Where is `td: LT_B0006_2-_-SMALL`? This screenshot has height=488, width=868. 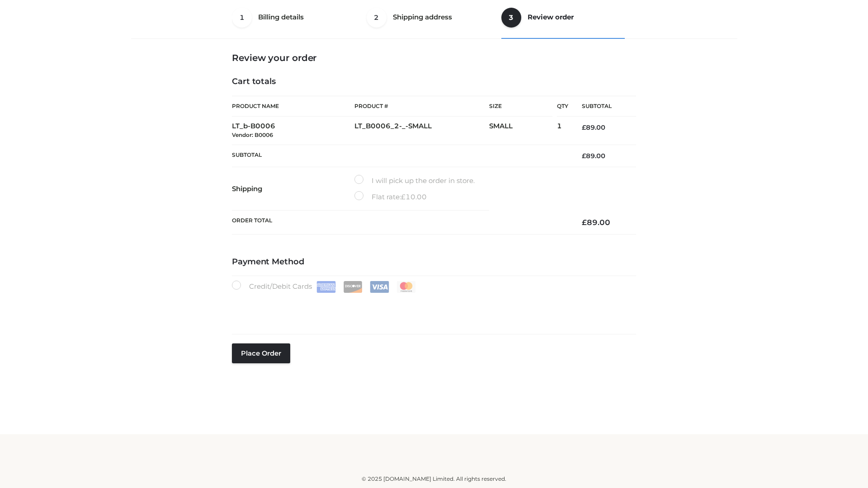 td: LT_B0006_2-_-SMALL is located at coordinates (422, 131).